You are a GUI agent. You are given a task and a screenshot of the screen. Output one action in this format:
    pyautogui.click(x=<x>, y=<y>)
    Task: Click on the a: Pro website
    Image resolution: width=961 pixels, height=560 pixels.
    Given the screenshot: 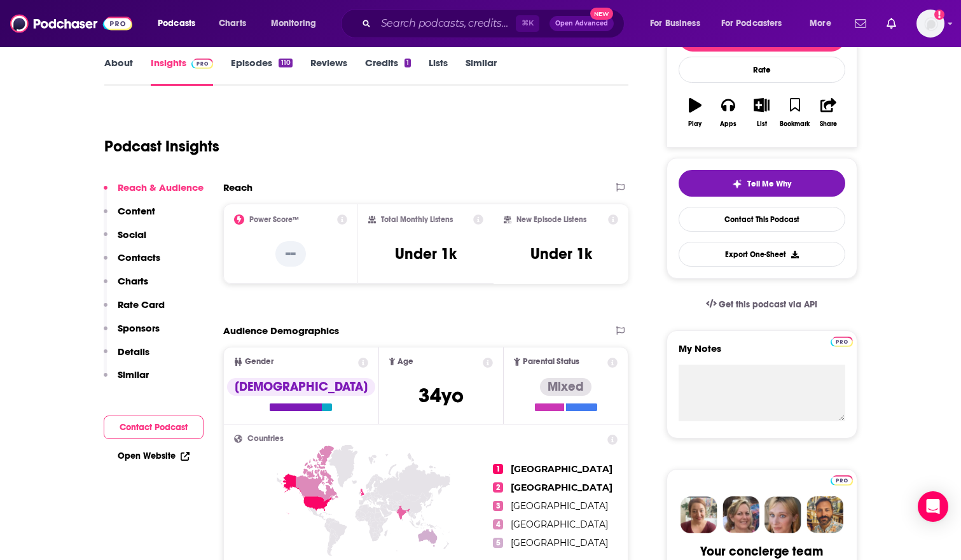 What is the action you would take?
    pyautogui.click(x=842, y=341)
    